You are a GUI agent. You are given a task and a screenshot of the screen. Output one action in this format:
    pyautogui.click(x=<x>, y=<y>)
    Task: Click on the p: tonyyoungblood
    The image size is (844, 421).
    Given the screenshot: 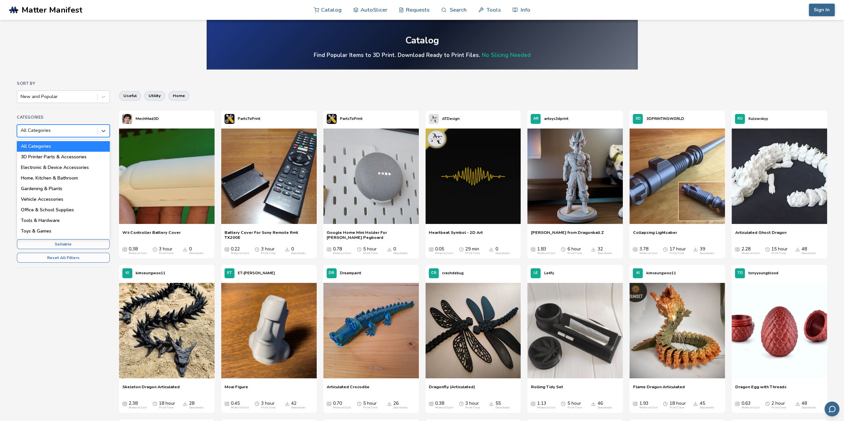 What is the action you would take?
    pyautogui.click(x=763, y=273)
    